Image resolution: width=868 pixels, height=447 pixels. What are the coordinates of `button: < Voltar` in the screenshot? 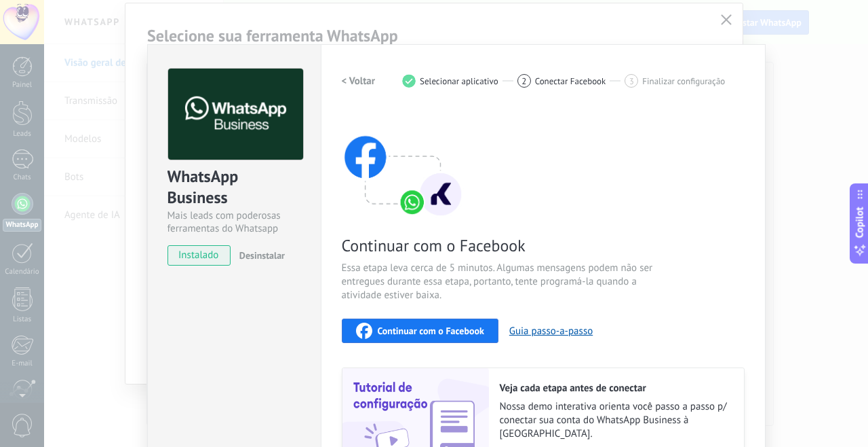 It's located at (359, 81).